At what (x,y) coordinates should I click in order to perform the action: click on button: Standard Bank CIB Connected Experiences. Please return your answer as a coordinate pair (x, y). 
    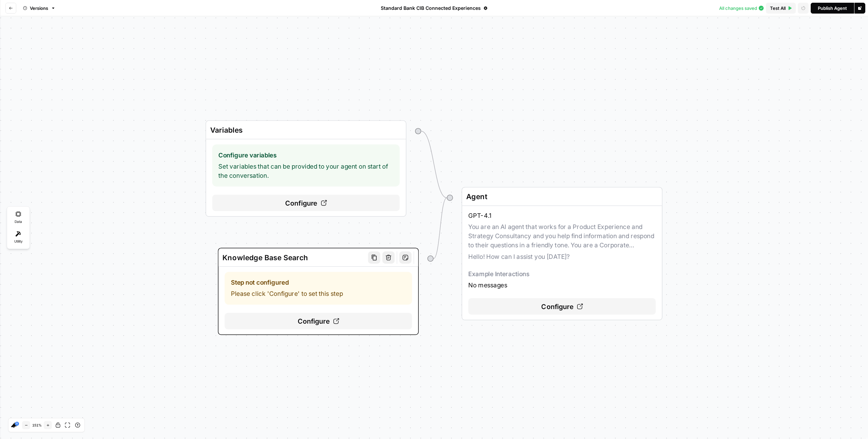
    Looking at the image, I should click on (434, 8).